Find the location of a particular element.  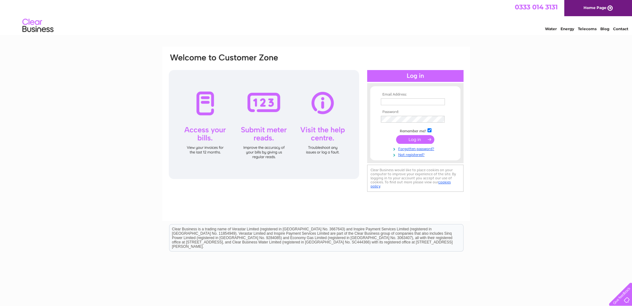

input: Submit is located at coordinates (415, 139).